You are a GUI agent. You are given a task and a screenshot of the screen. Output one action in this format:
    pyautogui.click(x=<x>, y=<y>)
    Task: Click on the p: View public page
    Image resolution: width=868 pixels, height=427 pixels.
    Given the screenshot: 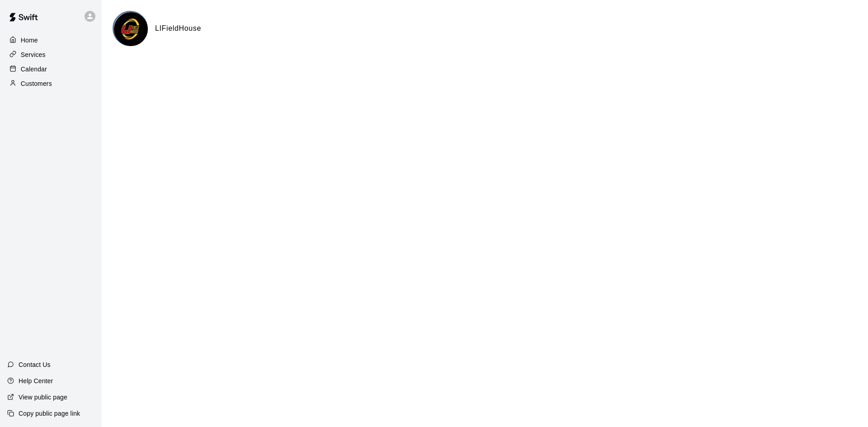 What is the action you would take?
    pyautogui.click(x=43, y=397)
    